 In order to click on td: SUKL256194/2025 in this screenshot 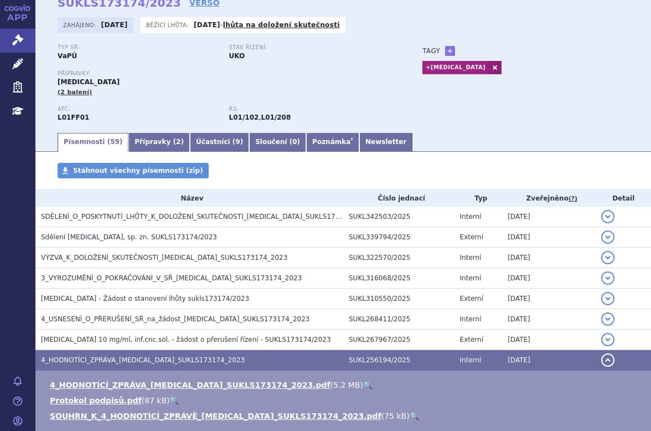, I will do `click(399, 360)`.